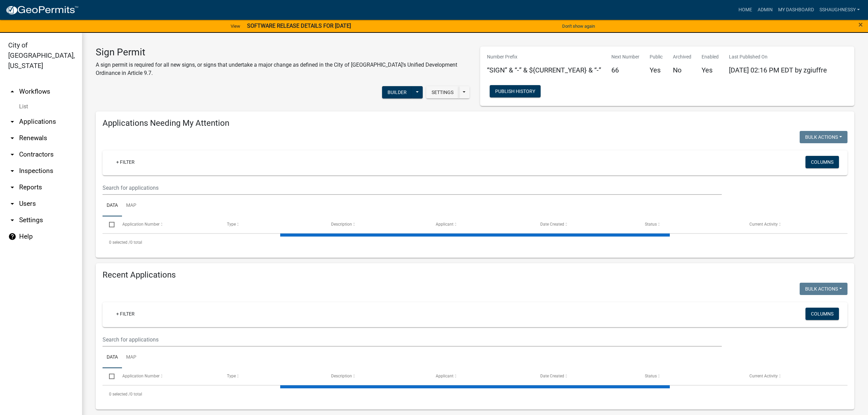 This screenshot has height=415, width=868. What do you see at coordinates (12, 236) in the screenshot?
I see `i: help` at bounding box center [12, 236].